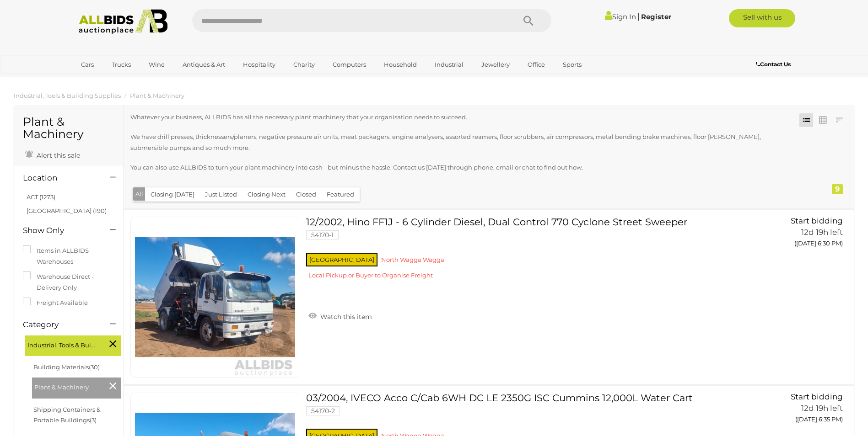 The height and width of the screenshot is (436, 868). I want to click on a: 12/2002, Hino FF1J - 6 Cylinder Diesel, Dual Control 770 Cyclone Street Sweeper 54170-1 [GEOGRAPH..., so click(519, 251).